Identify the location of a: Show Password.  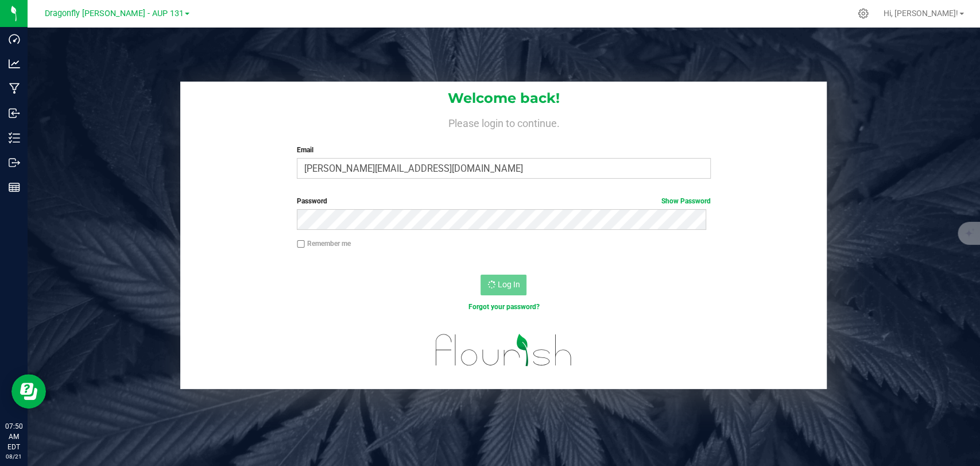
(686, 201).